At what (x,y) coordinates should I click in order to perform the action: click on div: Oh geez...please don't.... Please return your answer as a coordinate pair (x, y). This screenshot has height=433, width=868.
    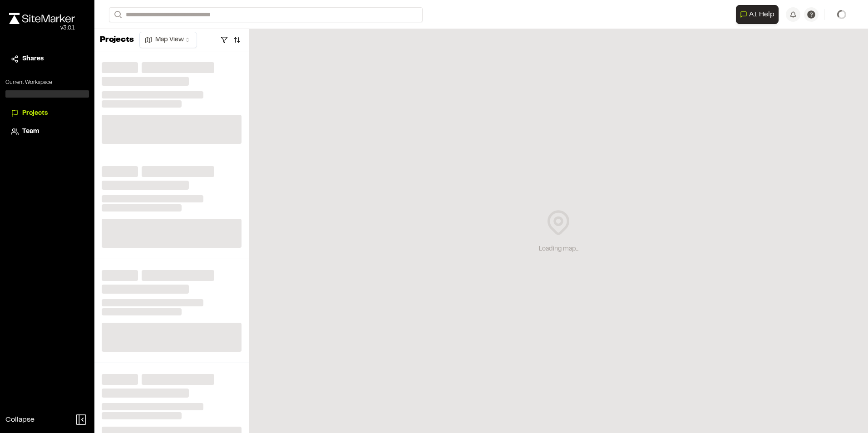
    Looking at the image, I should click on (42, 28).